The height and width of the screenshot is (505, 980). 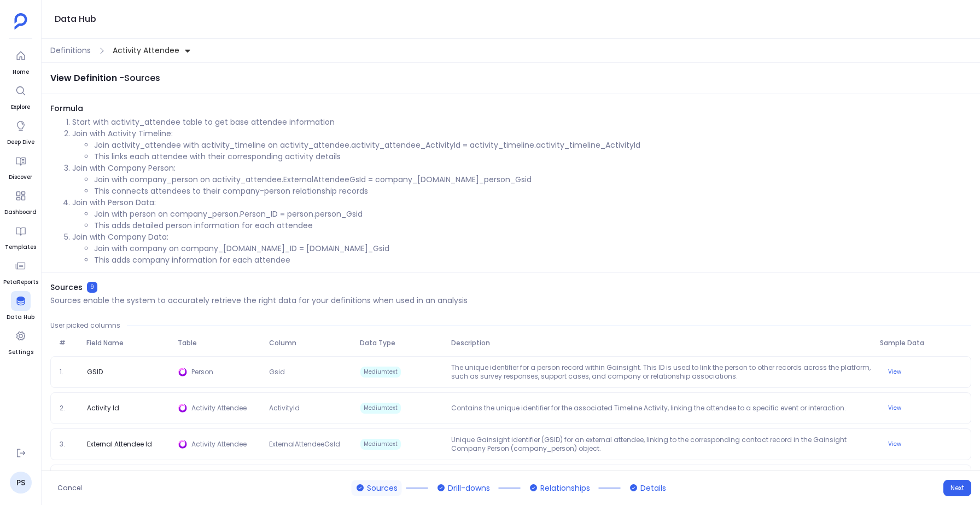 I want to click on span: Explore, so click(x=21, y=107).